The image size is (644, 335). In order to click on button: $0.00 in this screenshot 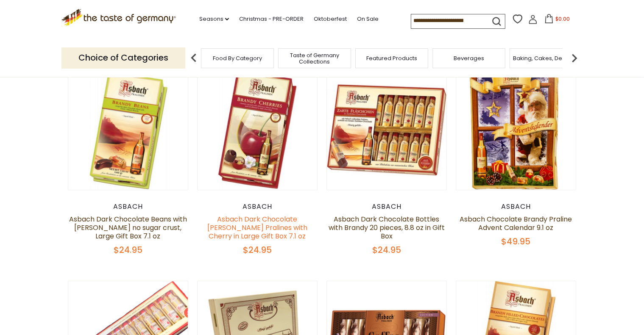, I will do `click(557, 20)`.